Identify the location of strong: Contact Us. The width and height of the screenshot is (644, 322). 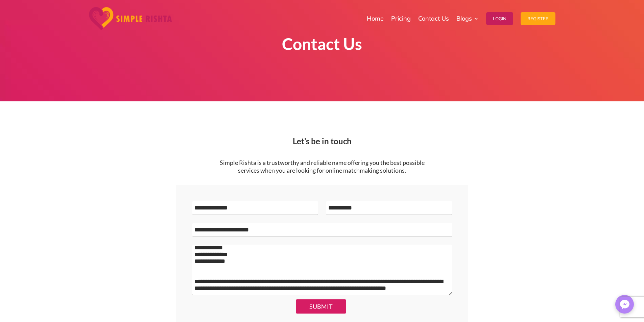
(322, 44).